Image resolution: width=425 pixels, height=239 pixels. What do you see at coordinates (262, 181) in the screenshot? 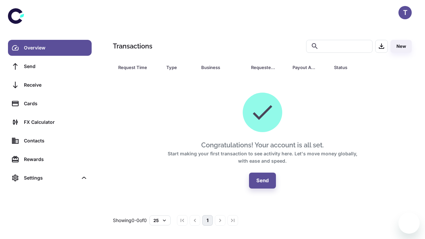
I see `button: Send` at bounding box center [262, 181].